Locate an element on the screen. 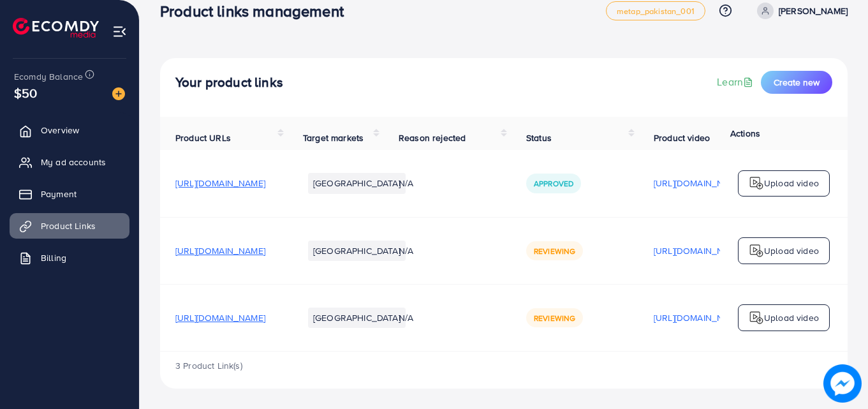  span: Product Links is located at coordinates (68, 226).